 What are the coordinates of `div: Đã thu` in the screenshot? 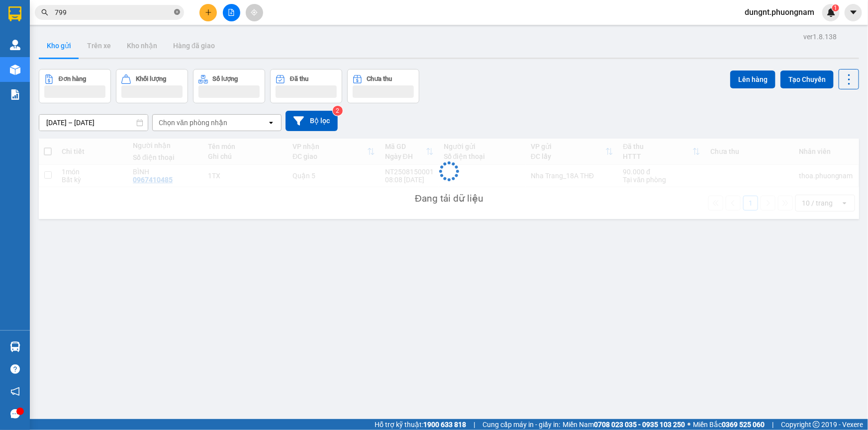 It's located at (299, 79).